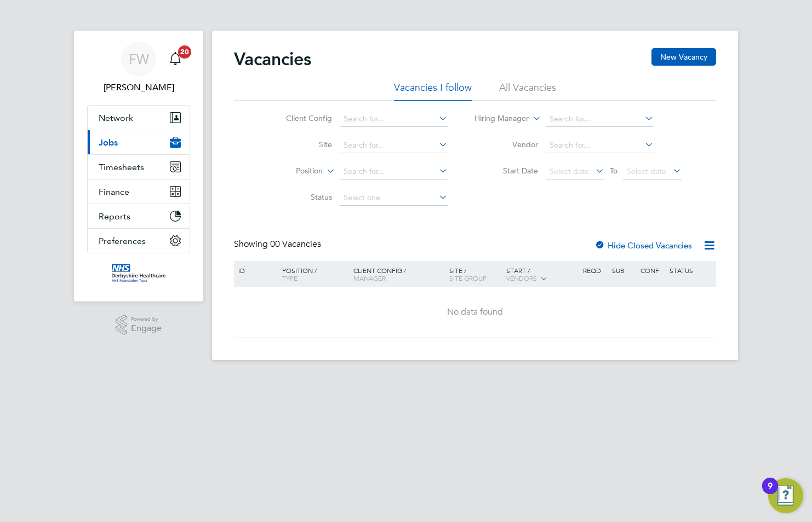  I want to click on div: Showing, so click(278, 244).